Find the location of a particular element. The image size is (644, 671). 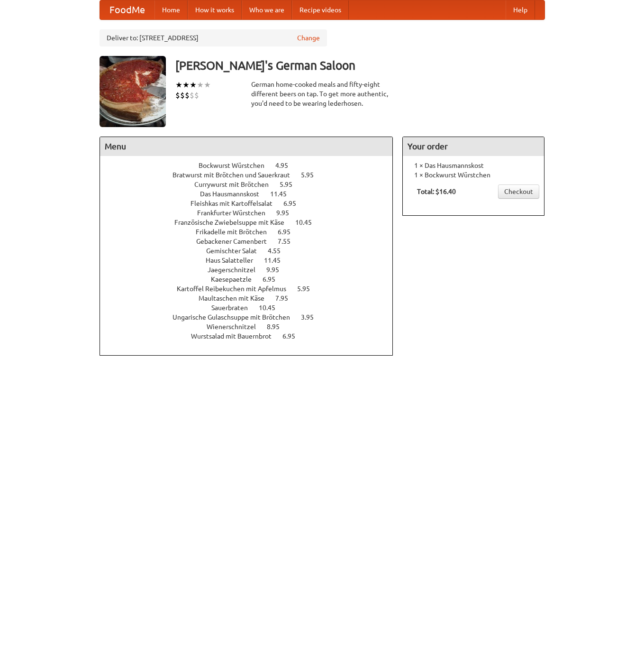

a: Home is located at coordinates (171, 10).